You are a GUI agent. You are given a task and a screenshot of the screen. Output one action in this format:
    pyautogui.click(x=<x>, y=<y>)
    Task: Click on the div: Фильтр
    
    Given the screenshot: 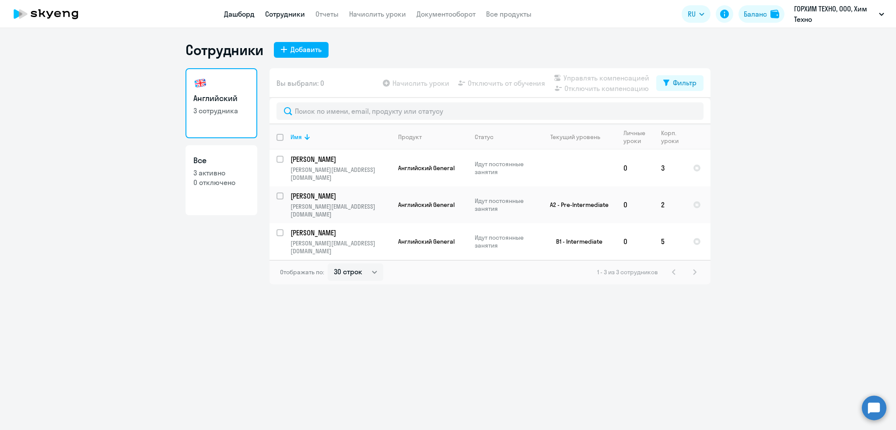 What is the action you would take?
    pyautogui.click(x=685, y=83)
    